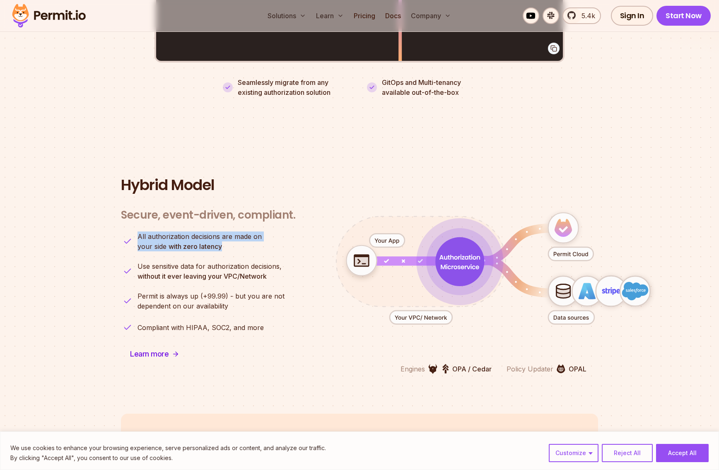 Image resolution: width=719 pixels, height=470 pixels. Describe the element at coordinates (682, 453) in the screenshot. I see `button: Accept All` at that location.